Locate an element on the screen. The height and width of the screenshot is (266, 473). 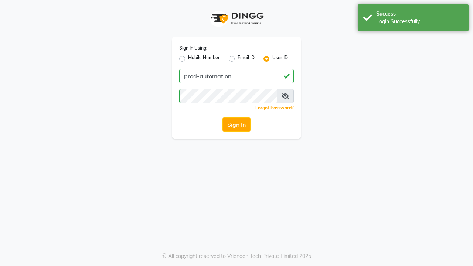
div: Login Successfully. is located at coordinates (419, 21).